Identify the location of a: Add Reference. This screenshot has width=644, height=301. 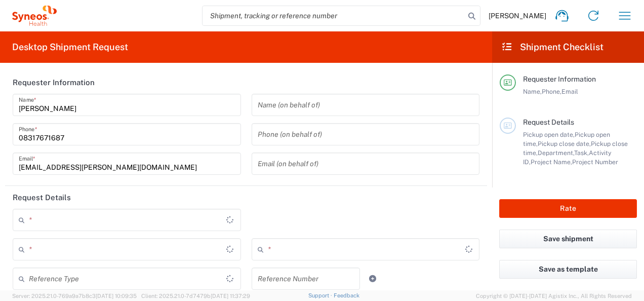
(373, 278).